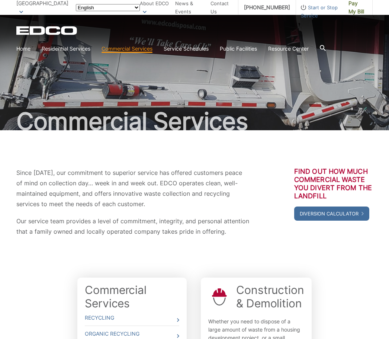  What do you see at coordinates (66, 49) in the screenshot?
I see `a: Residential Services` at bounding box center [66, 49].